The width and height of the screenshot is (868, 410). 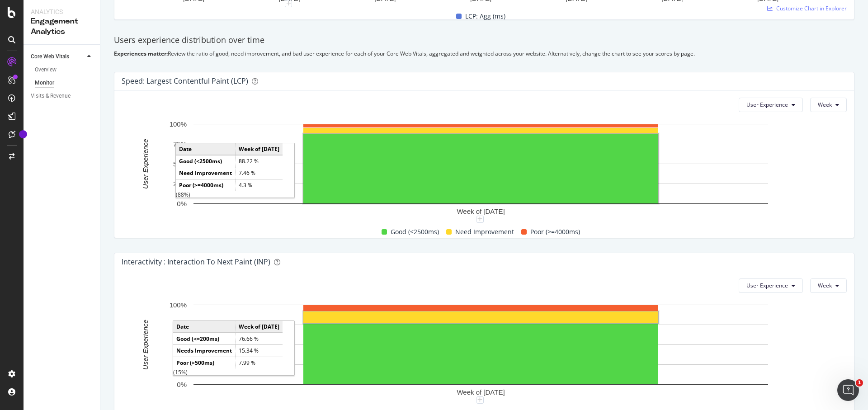 What do you see at coordinates (64, 70) in the screenshot?
I see `a: Overview` at bounding box center [64, 70].